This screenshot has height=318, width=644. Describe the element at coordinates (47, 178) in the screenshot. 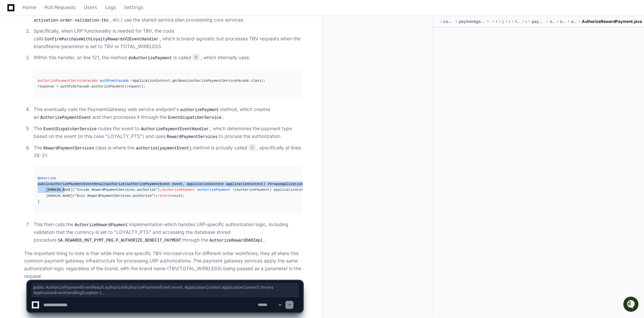

I see `span: @Override` at that location.